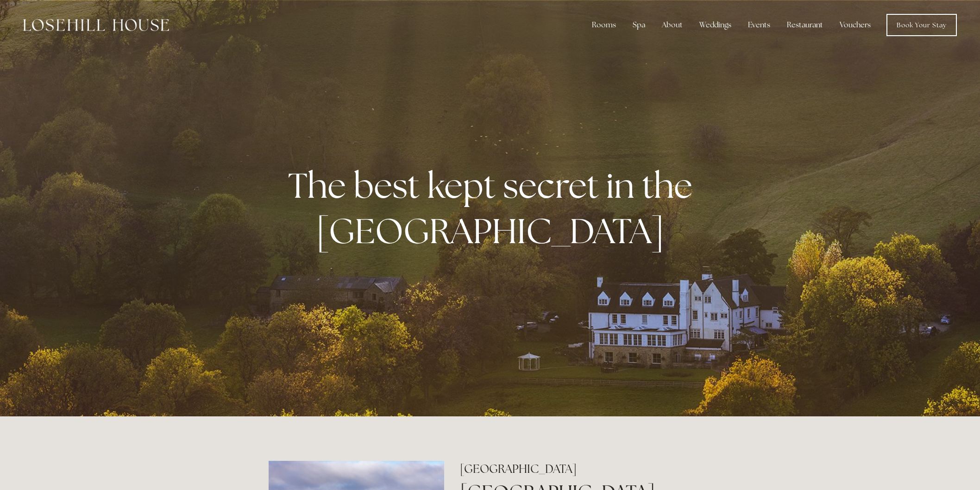 Image resolution: width=980 pixels, height=490 pixels. What do you see at coordinates (922, 25) in the screenshot?
I see `a: Book Your Stay` at bounding box center [922, 25].